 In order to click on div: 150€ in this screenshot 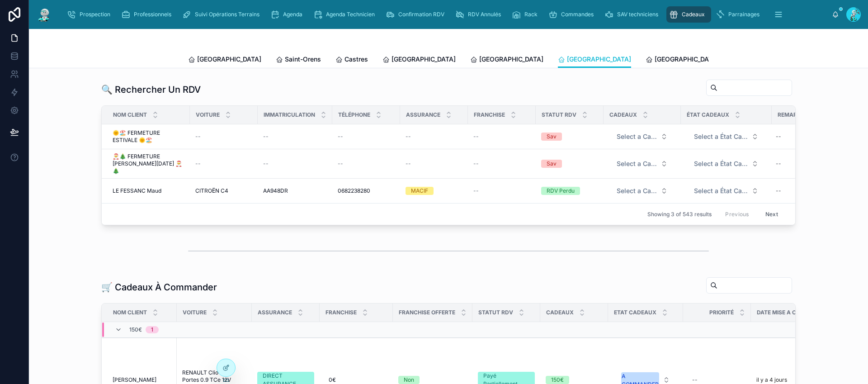, I will do `click(557, 379)`.